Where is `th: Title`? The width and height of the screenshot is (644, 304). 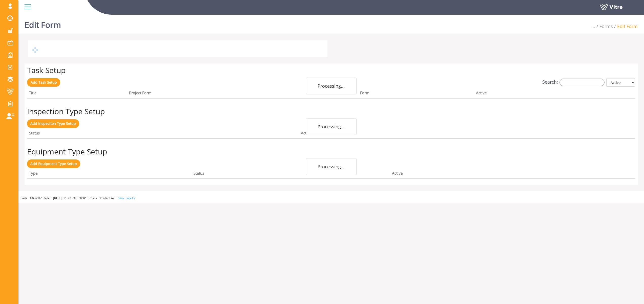
th: Title is located at coordinates (77, 94).